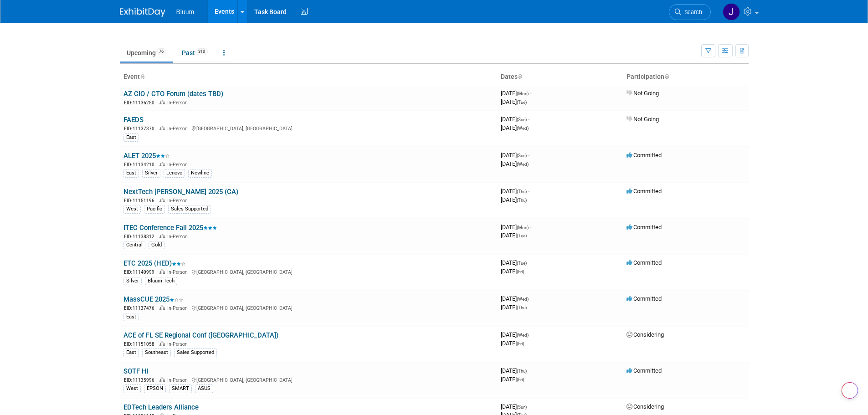 Image resolution: width=868 pixels, height=415 pixels. I want to click on div: Newline, so click(200, 173).